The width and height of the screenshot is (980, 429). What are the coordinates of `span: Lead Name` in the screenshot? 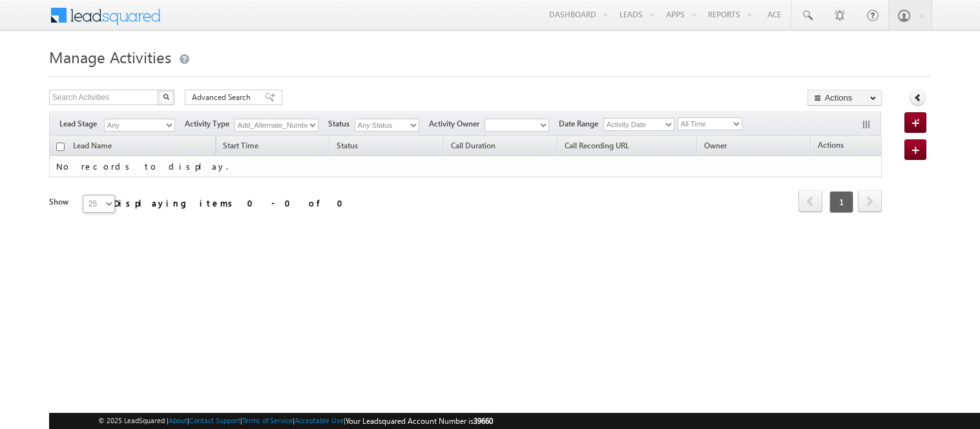 It's located at (93, 147).